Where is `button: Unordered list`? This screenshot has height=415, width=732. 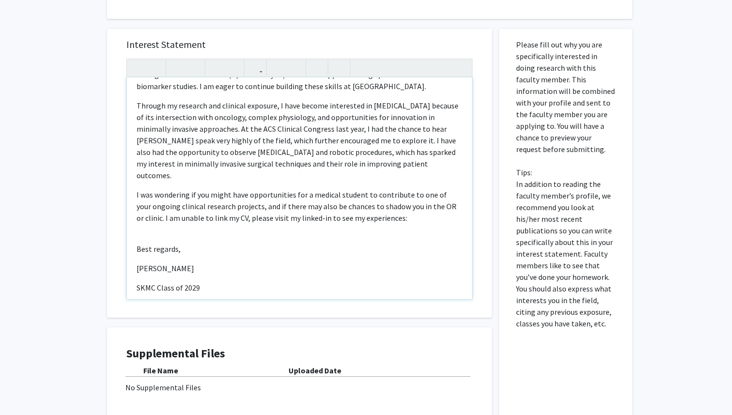
button: Unordered list is located at coordinates (277, 67).